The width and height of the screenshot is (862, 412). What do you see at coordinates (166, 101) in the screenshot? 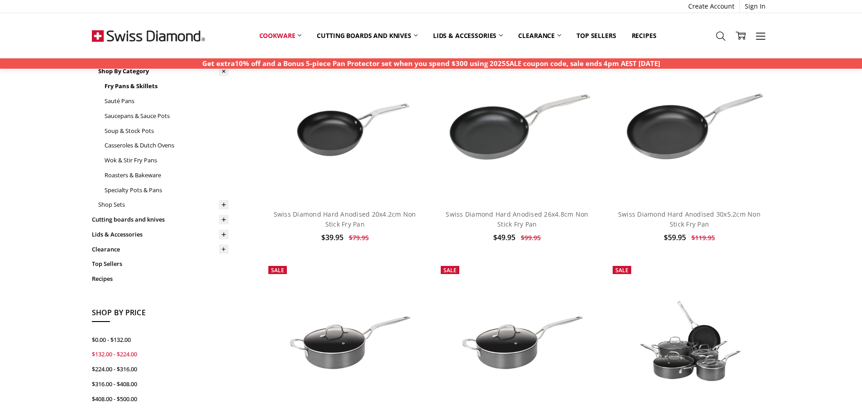
I see `a: Sauté Pans` at bounding box center [166, 101].